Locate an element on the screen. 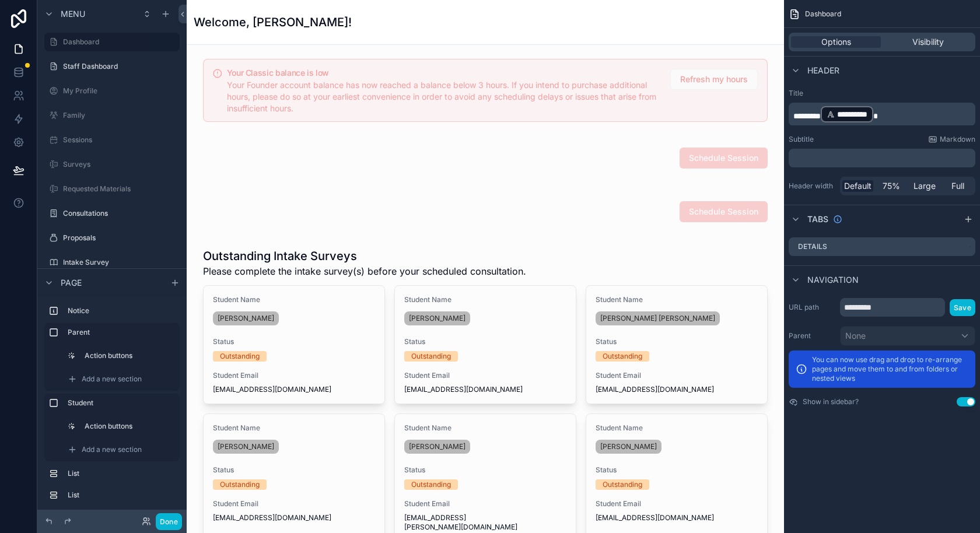 The height and width of the screenshot is (533, 980). span: 75% is located at coordinates (891, 186).